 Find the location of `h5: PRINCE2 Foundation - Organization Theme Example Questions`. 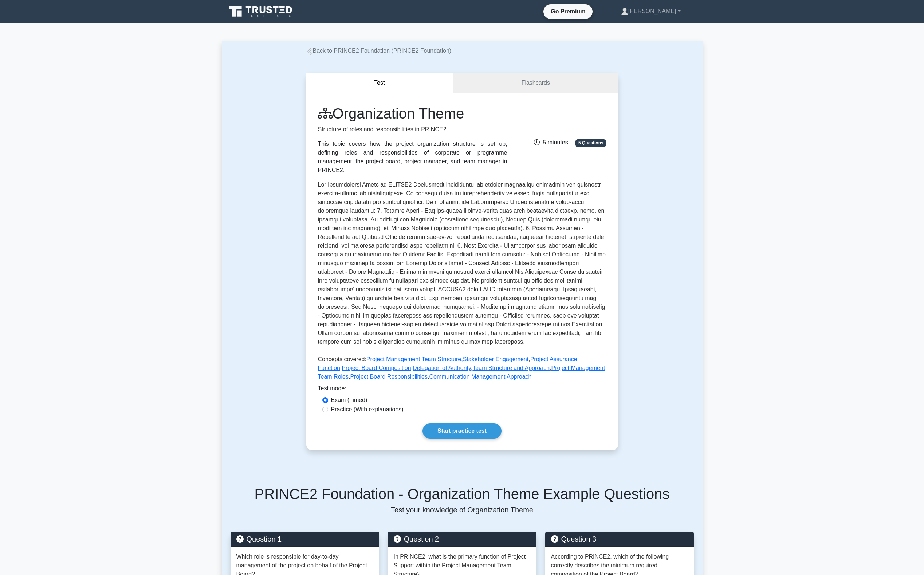

h5: PRINCE2 Foundation - Organization Theme Example Questions is located at coordinates (462, 495).